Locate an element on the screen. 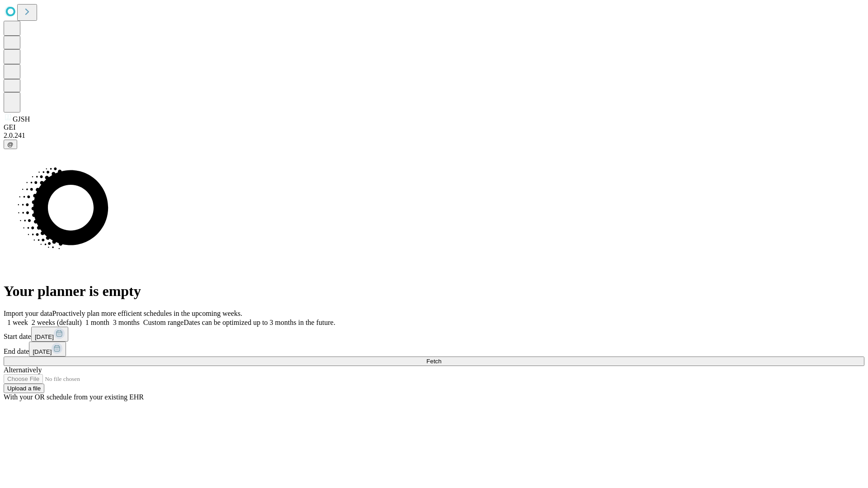 This screenshot has width=868, height=488. h1: Your planner is empty is located at coordinates (434, 291).